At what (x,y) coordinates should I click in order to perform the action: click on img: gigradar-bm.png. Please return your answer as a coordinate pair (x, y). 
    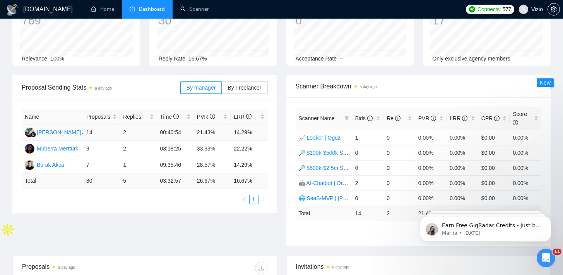
    Looking at the image, I should click on (33, 134).